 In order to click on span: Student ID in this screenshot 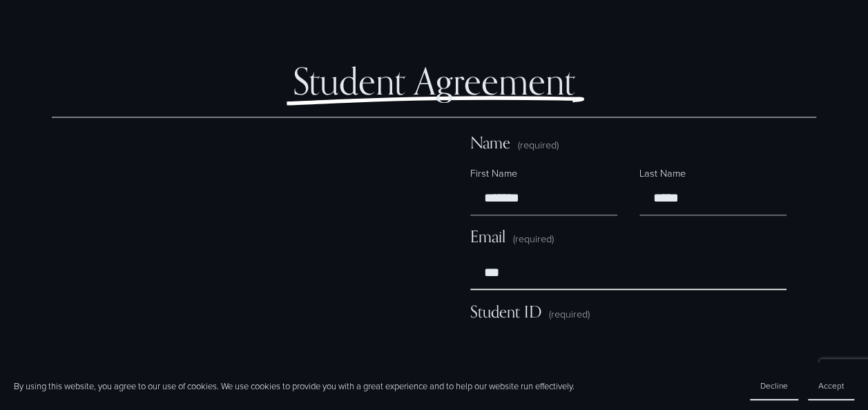, I will do `click(505, 311)`.